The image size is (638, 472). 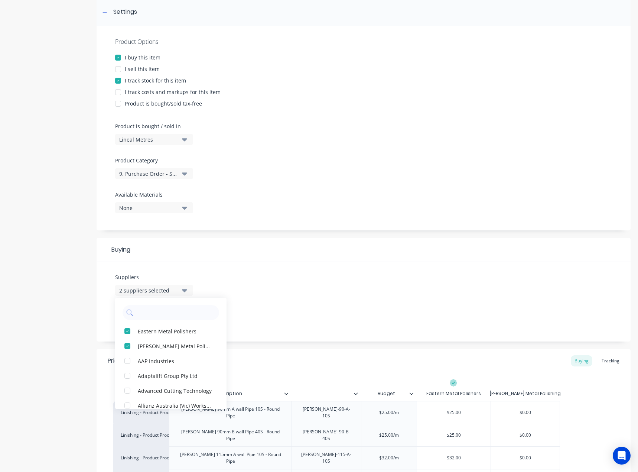 I want to click on div: None, so click(x=149, y=208).